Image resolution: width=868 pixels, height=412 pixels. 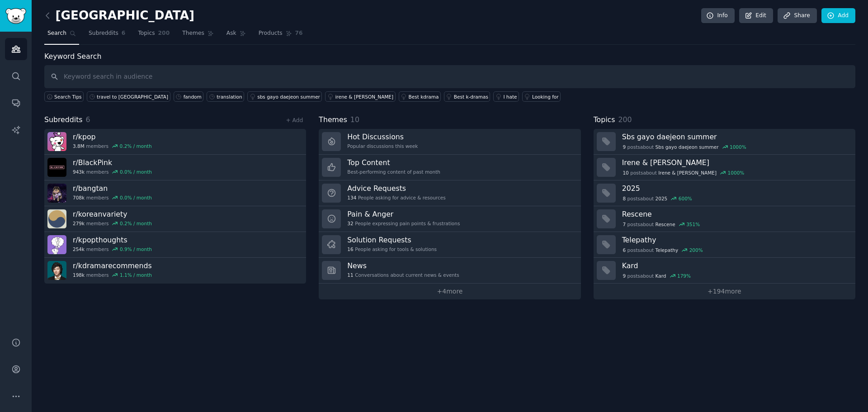 What do you see at coordinates (396, 198) in the screenshot?
I see `div: People asking for advice & resources` at bounding box center [396, 198].